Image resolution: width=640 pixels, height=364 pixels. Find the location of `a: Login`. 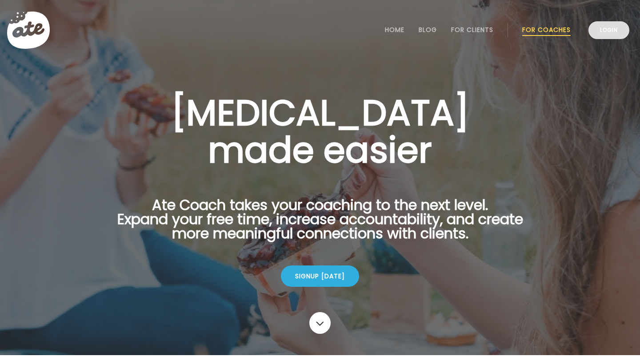

a: Login is located at coordinates (609, 30).